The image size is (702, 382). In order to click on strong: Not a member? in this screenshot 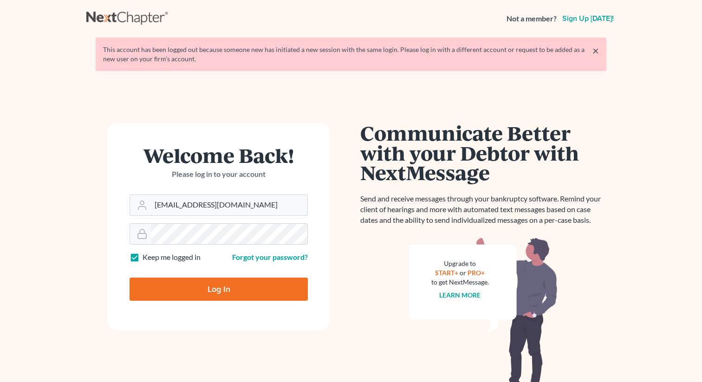, I will do `click(531, 19)`.